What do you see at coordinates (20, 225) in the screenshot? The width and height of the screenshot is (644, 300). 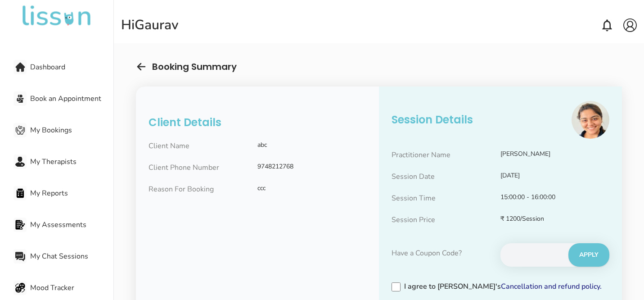 I see `img: My Assessments` at bounding box center [20, 225].